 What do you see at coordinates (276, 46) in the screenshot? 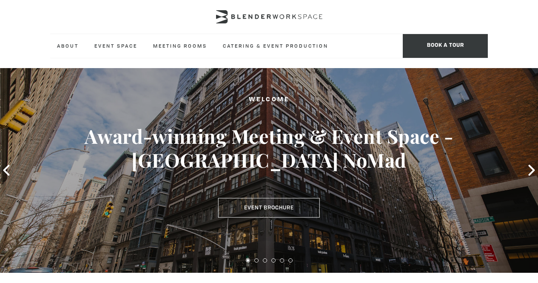
I see `a: Catering & Event Production` at bounding box center [276, 46].